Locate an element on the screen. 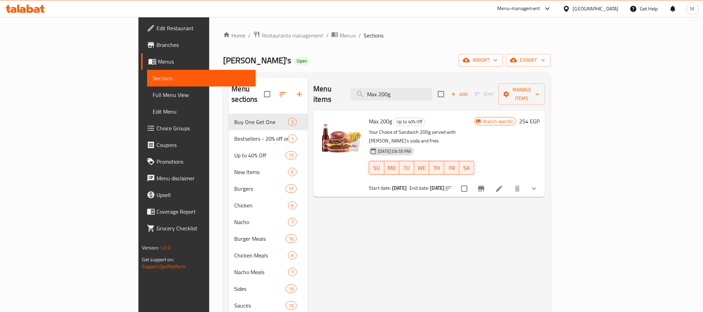 The image size is (703, 312). span: Grocery Checklist is located at coordinates (203, 228).